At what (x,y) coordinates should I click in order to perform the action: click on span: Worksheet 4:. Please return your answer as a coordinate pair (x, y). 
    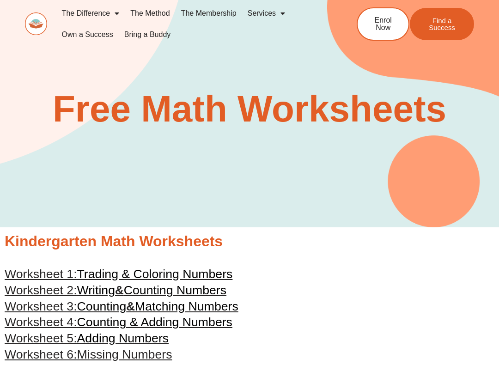
    Looking at the image, I should click on (41, 322).